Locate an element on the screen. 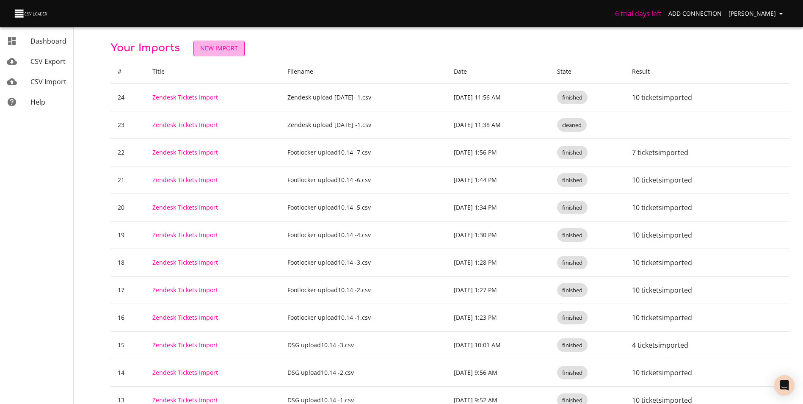 This screenshot has height=404, width=803. td: Footlocker upload10.14 -2.csv is located at coordinates (364, 289).